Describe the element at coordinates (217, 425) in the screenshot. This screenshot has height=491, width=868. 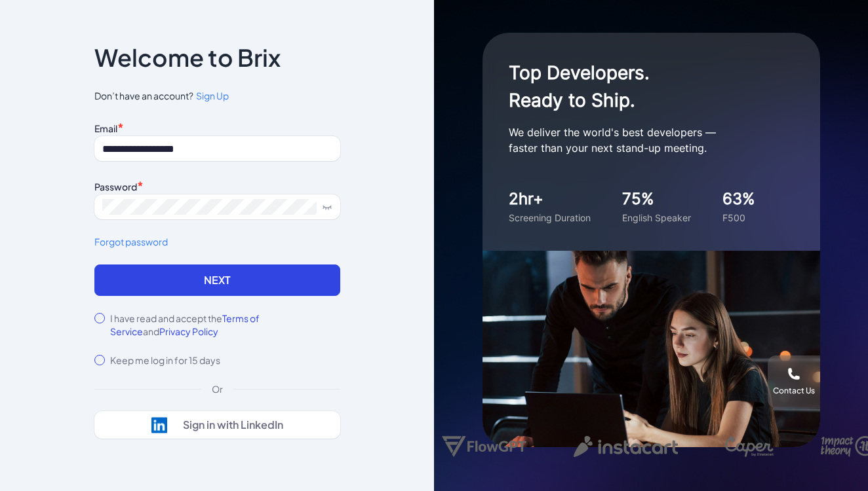
I see `button: Sign in with LinkedIn` at that location.